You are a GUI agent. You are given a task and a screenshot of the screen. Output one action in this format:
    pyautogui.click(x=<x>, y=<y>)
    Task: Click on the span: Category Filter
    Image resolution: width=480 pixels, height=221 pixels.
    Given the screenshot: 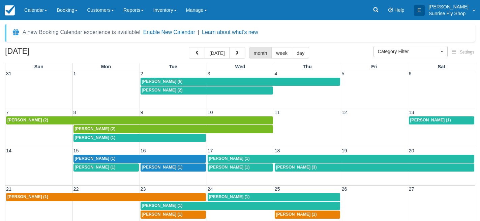 What is the action you would take?
    pyautogui.click(x=408, y=52)
    